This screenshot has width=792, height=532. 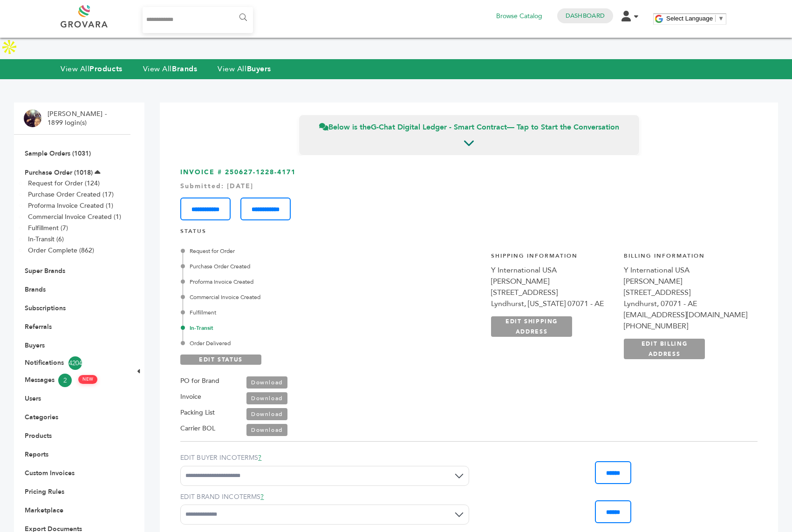 I want to click on a: Brands, so click(x=35, y=289).